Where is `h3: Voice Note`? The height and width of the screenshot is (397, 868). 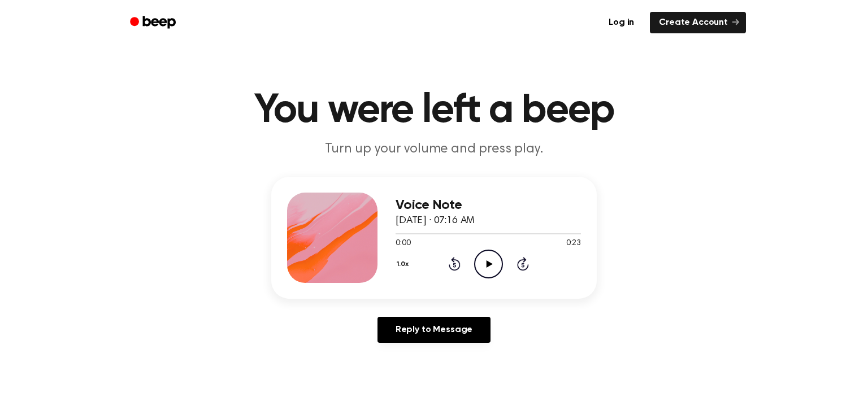
h3: Voice Note is located at coordinates (488, 205).